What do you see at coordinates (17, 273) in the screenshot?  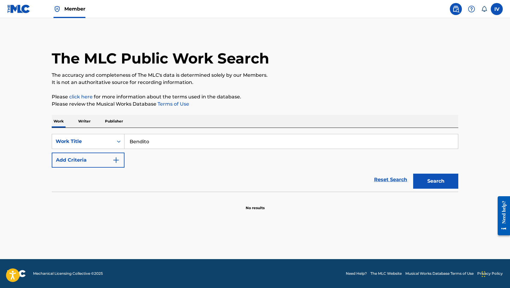 I see `img: logo` at bounding box center [17, 273].